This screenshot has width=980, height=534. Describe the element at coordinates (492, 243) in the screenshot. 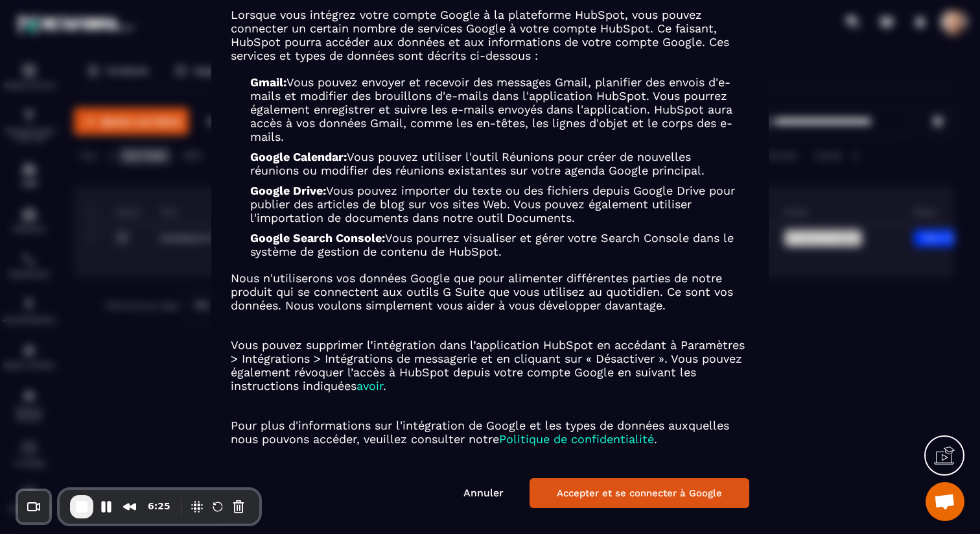

I see `span: Vous pourrez visualiser et gérer votre Search Console dans le système de gestion de contenu de Hu...` at that location.